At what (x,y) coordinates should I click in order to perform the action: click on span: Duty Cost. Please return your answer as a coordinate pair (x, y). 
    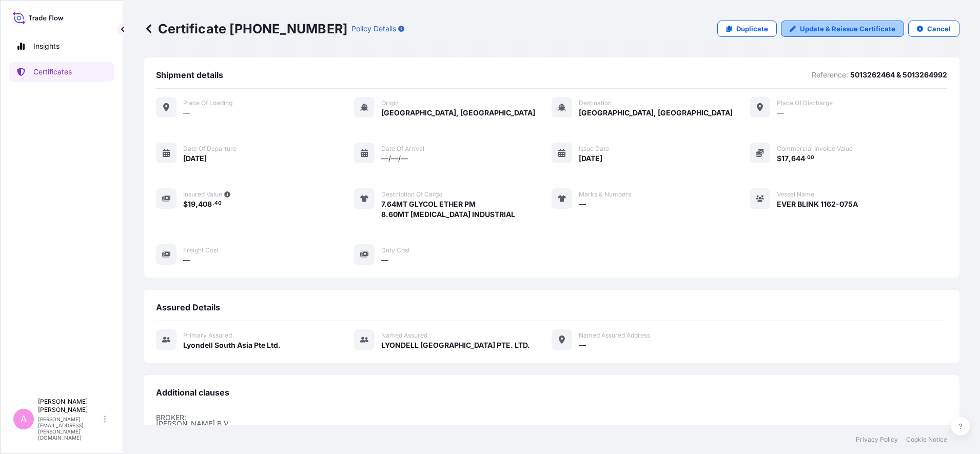
    Looking at the image, I should click on (396, 250).